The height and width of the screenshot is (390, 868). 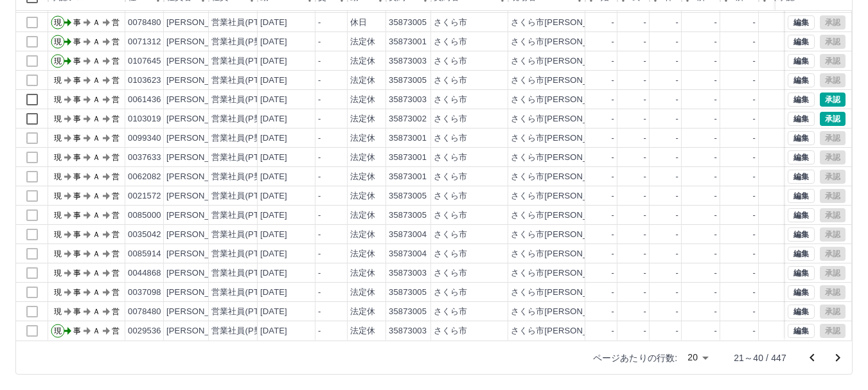 What do you see at coordinates (144, 80) in the screenshot?
I see `div: 0103623` at bounding box center [144, 80].